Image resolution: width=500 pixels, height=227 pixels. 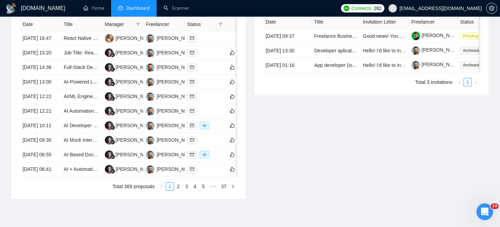 What do you see at coordinates (393, 8) in the screenshot?
I see `span: user` at bounding box center [393, 8].